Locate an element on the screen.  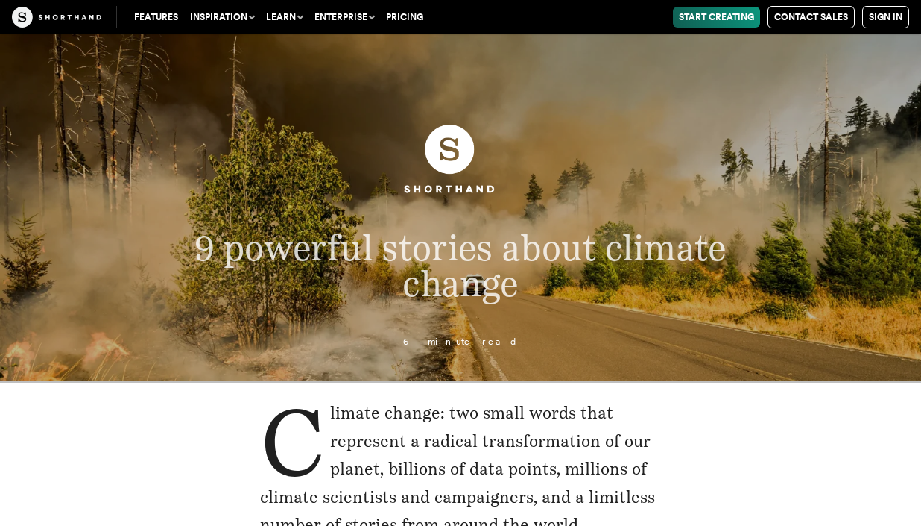
button: Inspiration is located at coordinates (222, 17).